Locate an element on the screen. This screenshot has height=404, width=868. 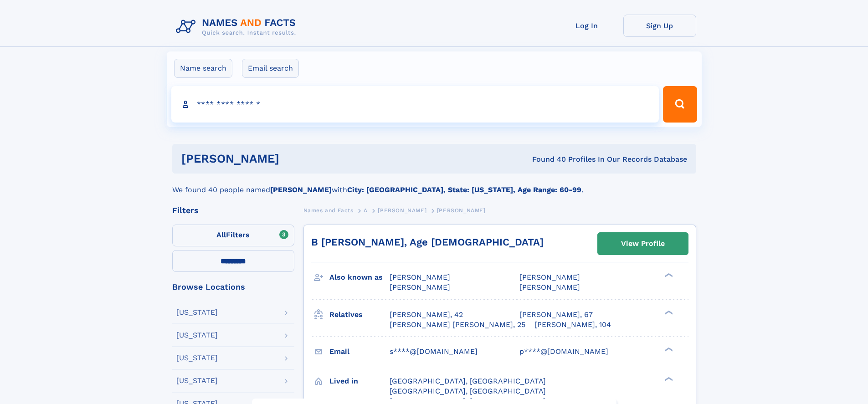
h3: Email is located at coordinates (359, 351).